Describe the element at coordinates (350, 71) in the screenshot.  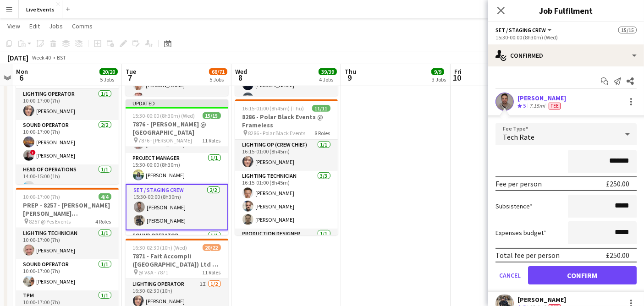
I see `span: Thu` at that location.